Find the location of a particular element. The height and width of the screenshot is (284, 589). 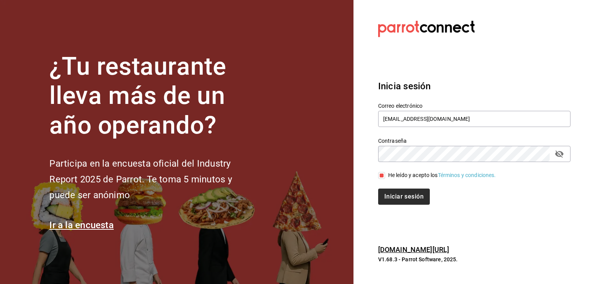

button: passwordField is located at coordinates (559, 154).